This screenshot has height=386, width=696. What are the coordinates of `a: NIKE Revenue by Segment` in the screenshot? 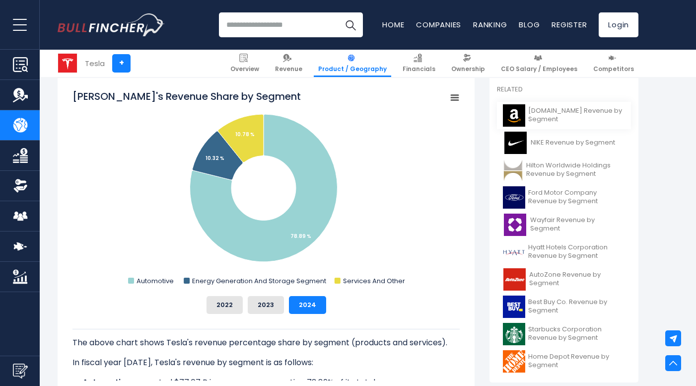 It's located at (564, 143).